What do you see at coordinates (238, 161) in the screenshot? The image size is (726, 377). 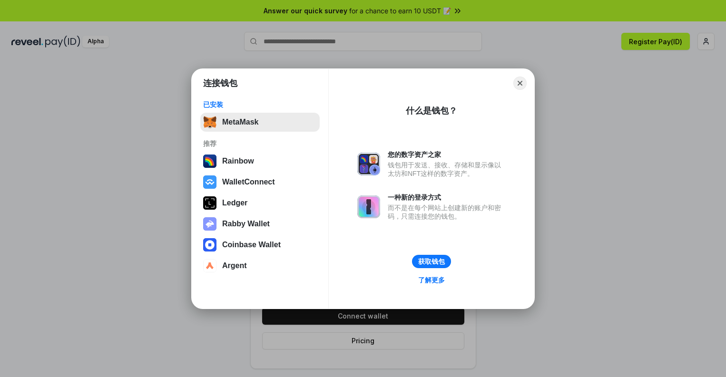 I see `div: Rainbow` at bounding box center [238, 161].